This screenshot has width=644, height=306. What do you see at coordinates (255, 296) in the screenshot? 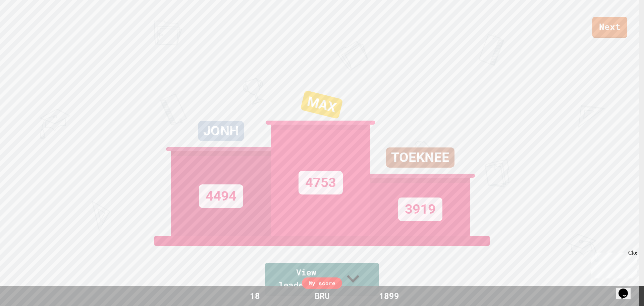
I see `div: 18` at bounding box center [255, 296].